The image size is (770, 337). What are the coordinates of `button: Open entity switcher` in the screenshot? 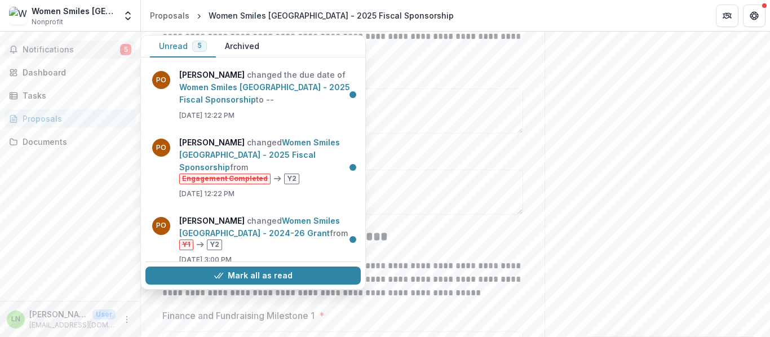 It's located at (128, 16).